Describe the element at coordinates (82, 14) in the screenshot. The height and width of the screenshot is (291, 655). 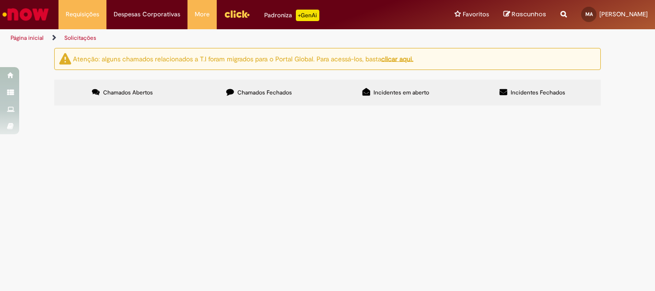
I see `span: Requisições` at that location.